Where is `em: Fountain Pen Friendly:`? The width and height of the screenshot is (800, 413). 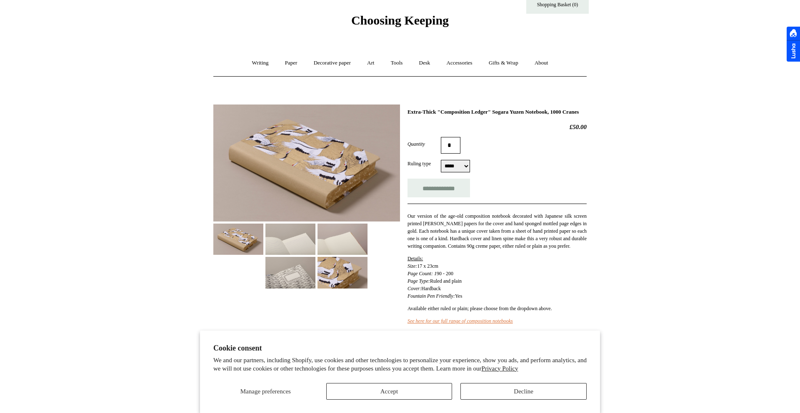
em: Fountain Pen Friendly: is located at coordinates (431, 296).